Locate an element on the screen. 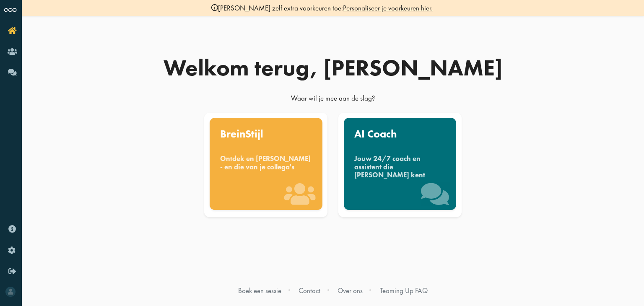 This screenshot has width=644, height=306. a: Over ons is located at coordinates (350, 290).